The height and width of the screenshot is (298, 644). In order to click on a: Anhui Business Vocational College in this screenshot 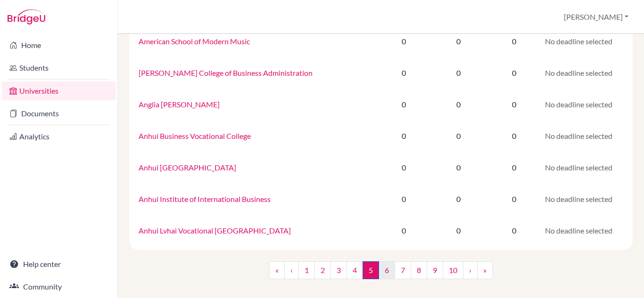, I will do `click(194, 135)`.